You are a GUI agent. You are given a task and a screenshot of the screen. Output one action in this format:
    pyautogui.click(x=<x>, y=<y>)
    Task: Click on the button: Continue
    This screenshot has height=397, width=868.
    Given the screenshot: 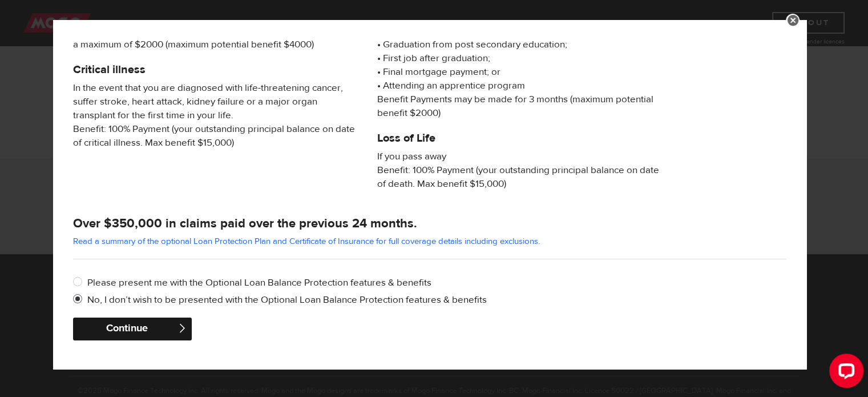 What is the action you would take?
    pyautogui.click(x=133, y=329)
    